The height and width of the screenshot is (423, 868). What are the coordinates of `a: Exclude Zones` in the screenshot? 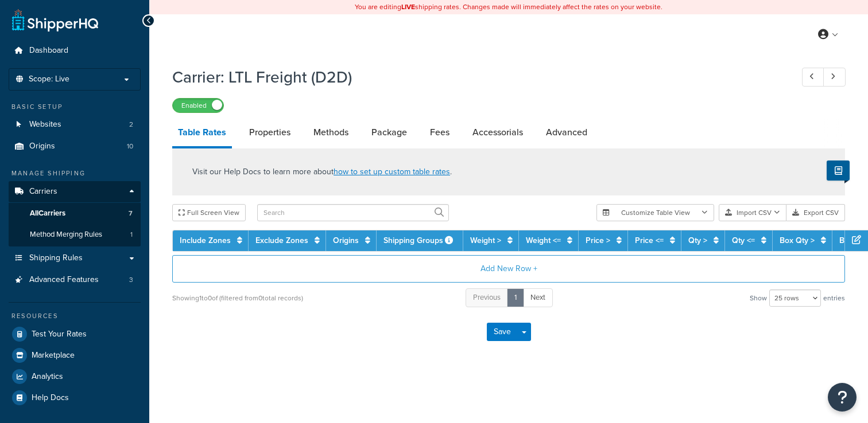 It's located at (282, 240).